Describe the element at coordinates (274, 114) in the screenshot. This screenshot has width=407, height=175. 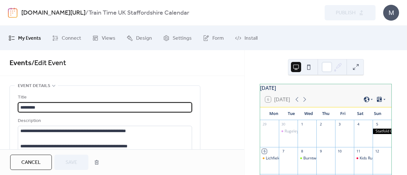
I see `div: Mon` at that location.